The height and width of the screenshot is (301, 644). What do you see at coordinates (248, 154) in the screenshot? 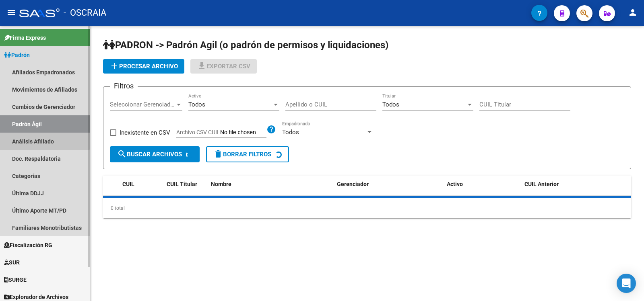
I see `button: Borrar Filtros` at bounding box center [248, 154].